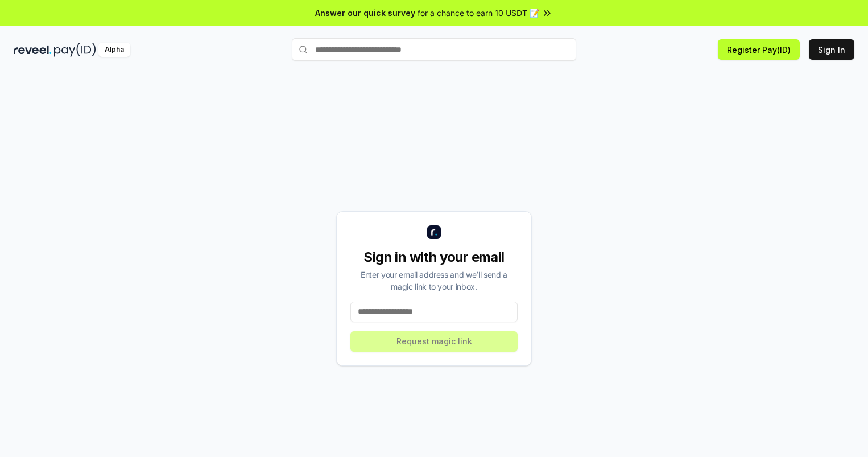 The width and height of the screenshot is (868, 457). Describe the element at coordinates (75, 49) in the screenshot. I see `img: pay_id` at that location.